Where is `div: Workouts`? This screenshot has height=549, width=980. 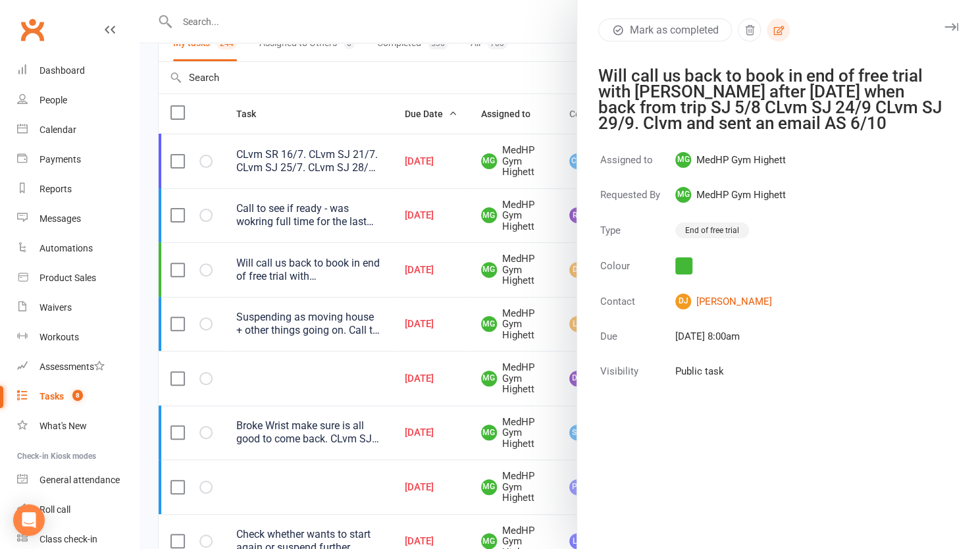
div: Workouts is located at coordinates (59, 337).